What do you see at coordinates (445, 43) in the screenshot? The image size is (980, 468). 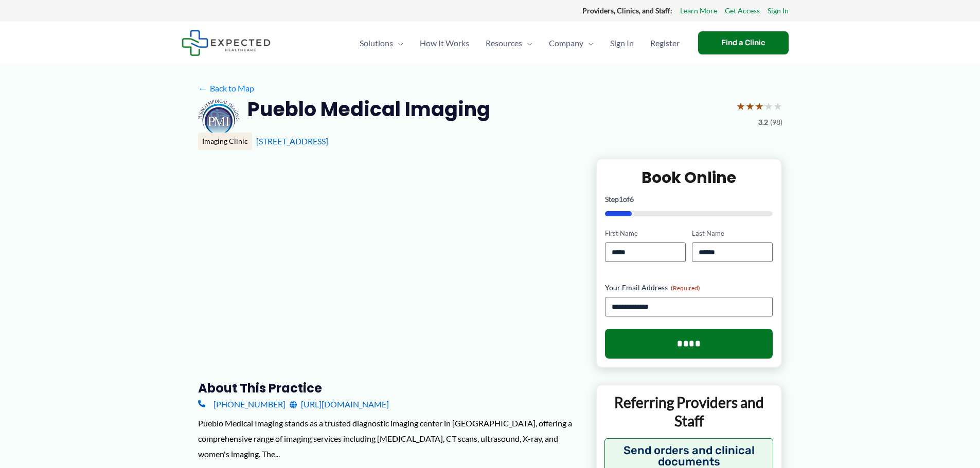 I see `a: How It Works` at bounding box center [445, 43].